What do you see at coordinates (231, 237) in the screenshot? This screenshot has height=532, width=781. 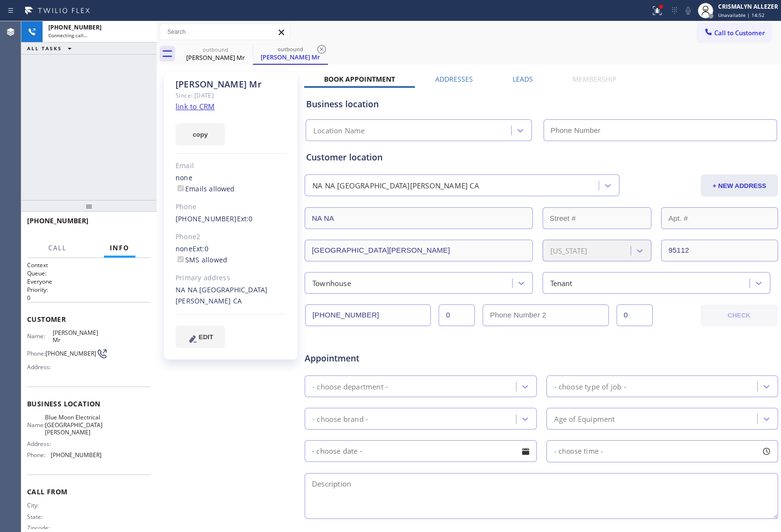 I see `div: Phone2` at bounding box center [231, 237].